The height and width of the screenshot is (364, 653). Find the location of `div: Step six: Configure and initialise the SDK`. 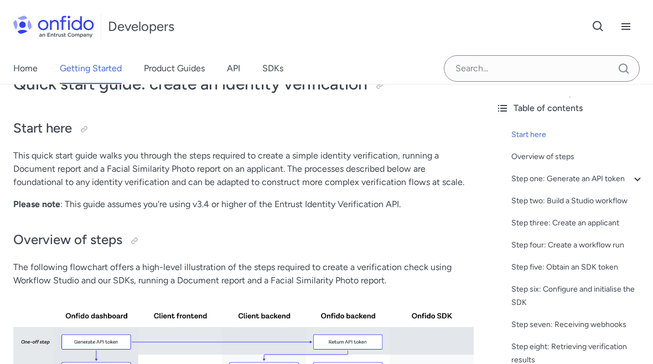

div: Step six: Configure and initialise the SDK is located at coordinates (577, 296).